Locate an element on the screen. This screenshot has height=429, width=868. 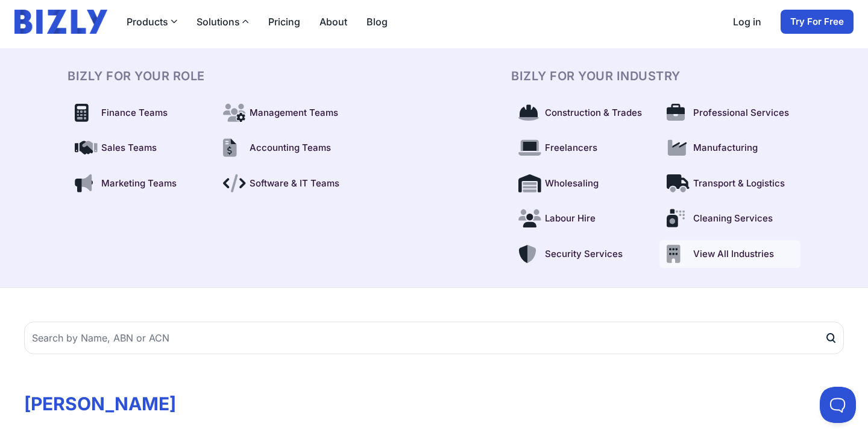
button: Products is located at coordinates (152, 22).